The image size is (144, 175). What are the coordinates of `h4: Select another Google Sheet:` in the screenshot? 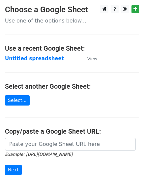 It's located at (72, 86).